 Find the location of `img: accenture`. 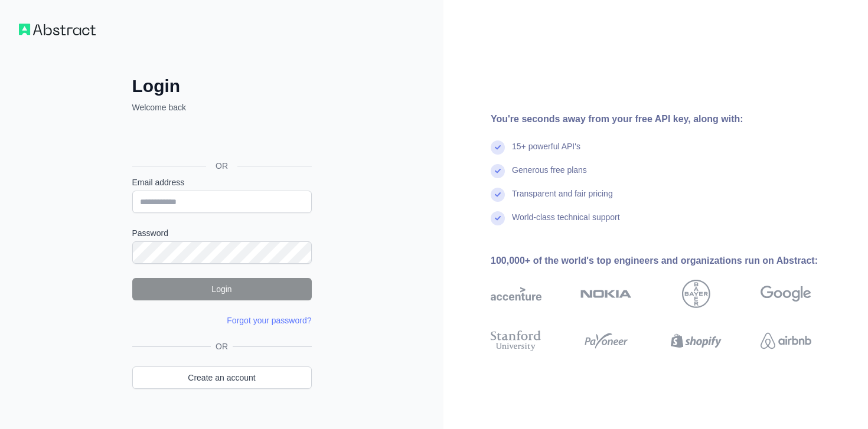

img: accenture is located at coordinates (516, 294).